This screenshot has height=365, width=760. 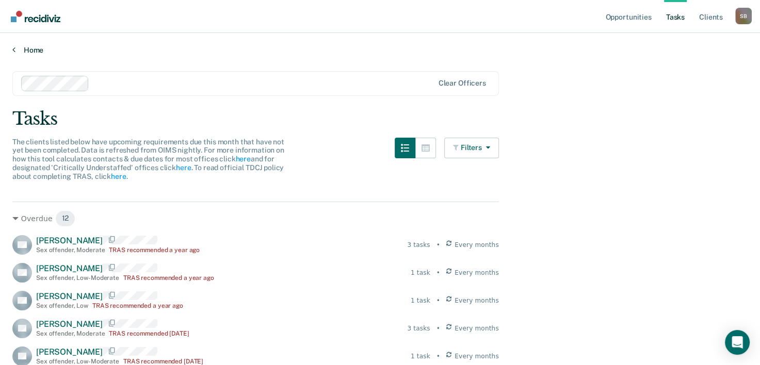 I want to click on button: Filters, so click(x=472, y=148).